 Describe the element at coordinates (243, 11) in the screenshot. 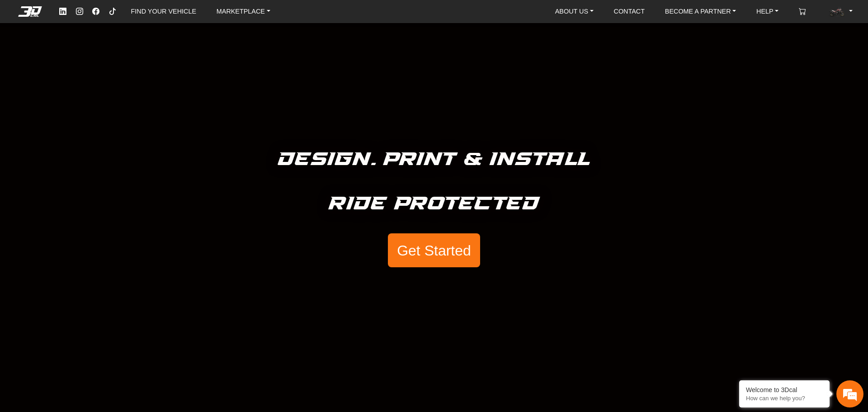

I see `a: MARKETPLACE` at that location.